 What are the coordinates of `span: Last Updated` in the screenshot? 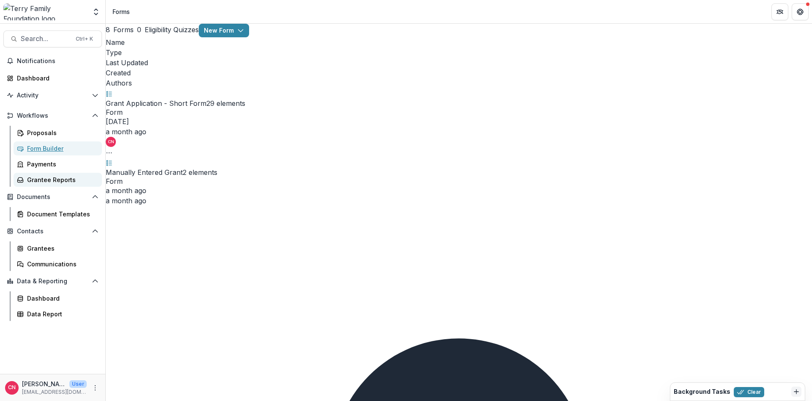 It's located at (127, 63).